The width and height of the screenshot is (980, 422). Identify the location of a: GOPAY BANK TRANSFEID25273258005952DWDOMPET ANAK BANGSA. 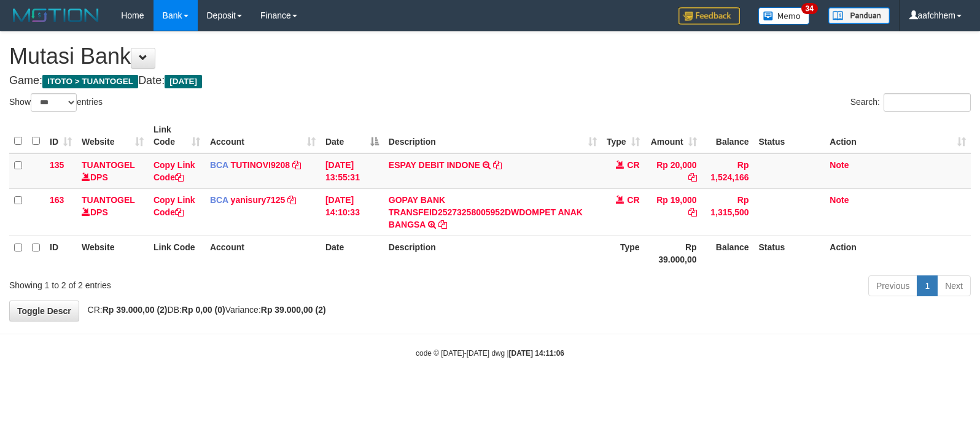
(486, 212).